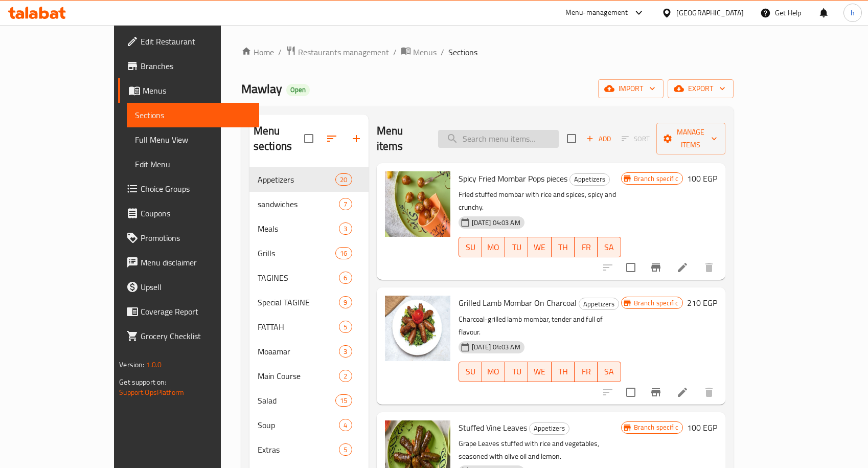  What do you see at coordinates (189, 42) in the screenshot?
I see `a: Edit Restaurant` at bounding box center [189, 42].